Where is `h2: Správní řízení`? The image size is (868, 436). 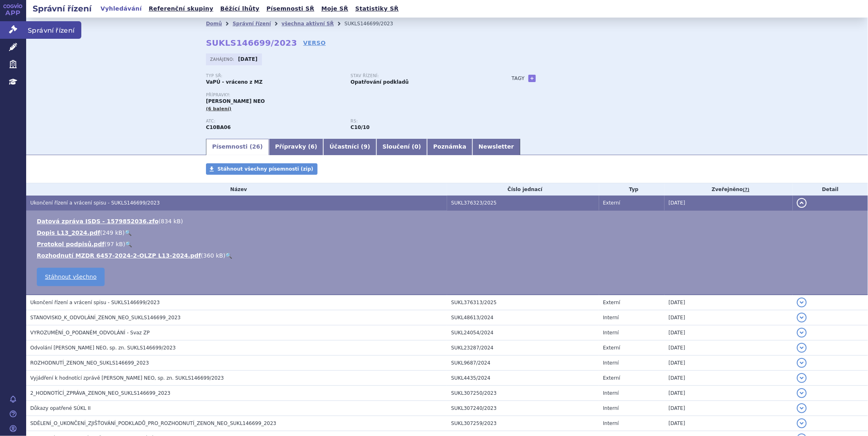
h2: Správní řízení is located at coordinates (62, 9).